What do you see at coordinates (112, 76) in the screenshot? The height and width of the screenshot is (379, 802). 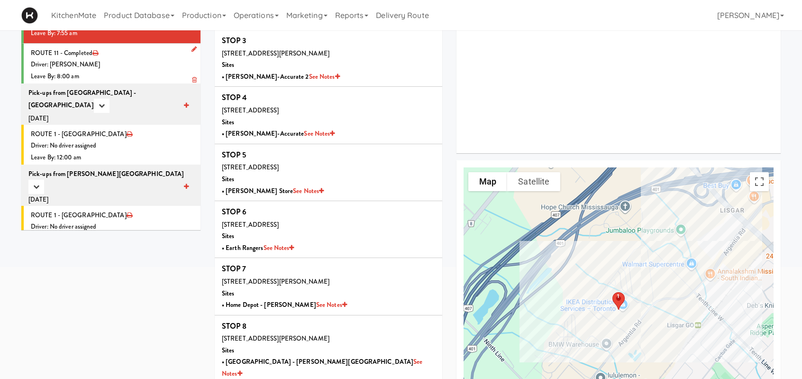 I see `div: Leave By: 8:00 am` at bounding box center [112, 76].